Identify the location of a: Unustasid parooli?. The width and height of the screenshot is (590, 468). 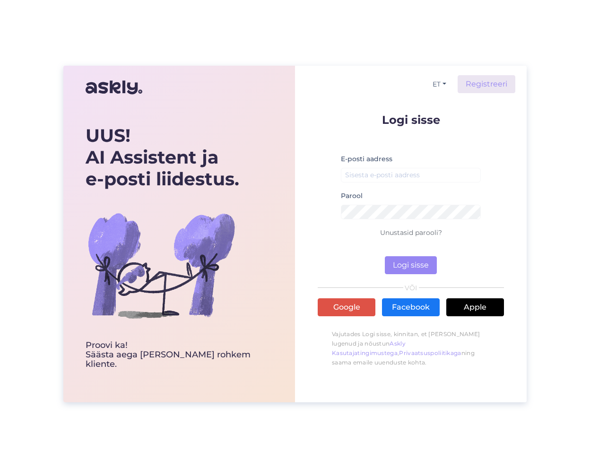
(411, 233).